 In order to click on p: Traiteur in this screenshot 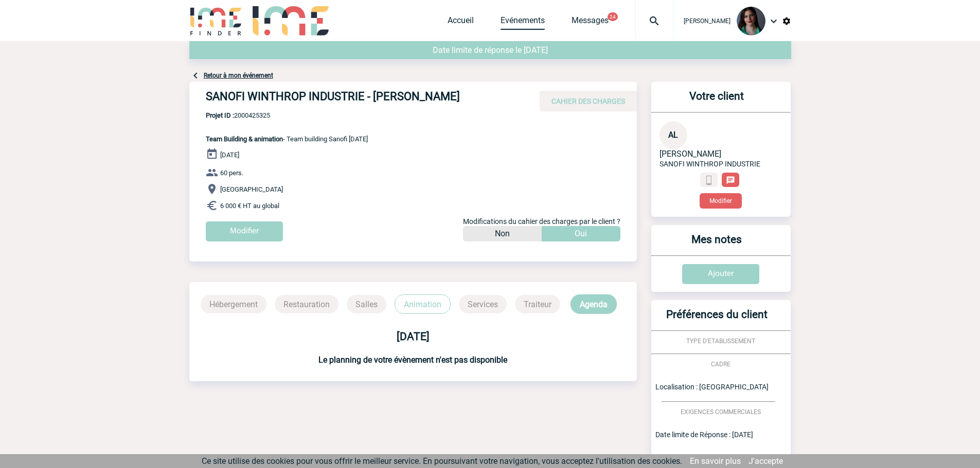, I will do `click(537, 304)`.